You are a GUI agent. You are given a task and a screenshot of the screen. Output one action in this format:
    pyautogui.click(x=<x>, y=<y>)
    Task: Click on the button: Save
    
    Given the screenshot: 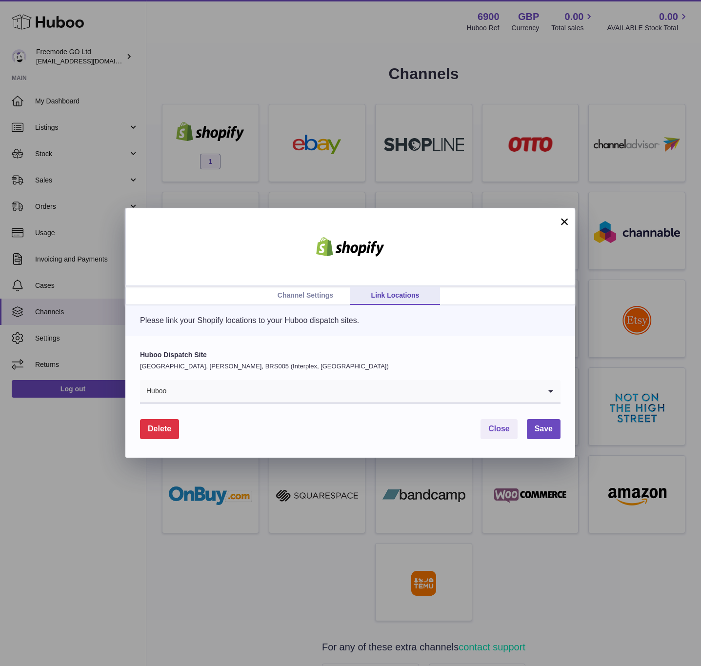 What is the action you would take?
    pyautogui.click(x=544, y=429)
    